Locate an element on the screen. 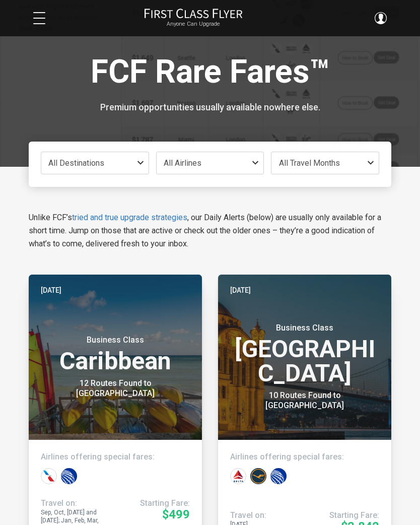  span: All Travel Months is located at coordinates (309, 162).